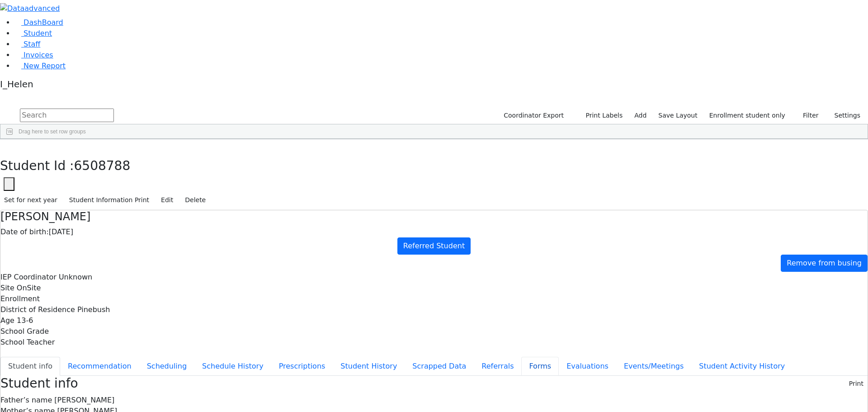 This screenshot has width=868, height=412. Describe the element at coordinates (497, 366) in the screenshot. I see `button: Referrals` at that location.